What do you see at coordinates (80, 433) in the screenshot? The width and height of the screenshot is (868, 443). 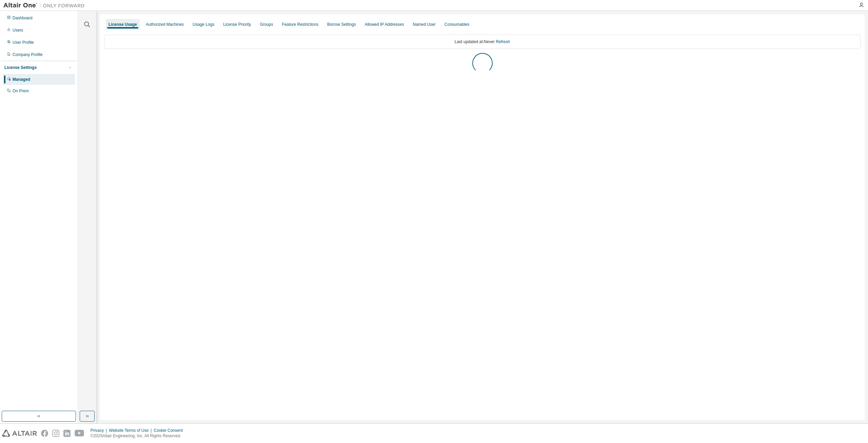 I see `img: youtube.svg` at bounding box center [80, 433].